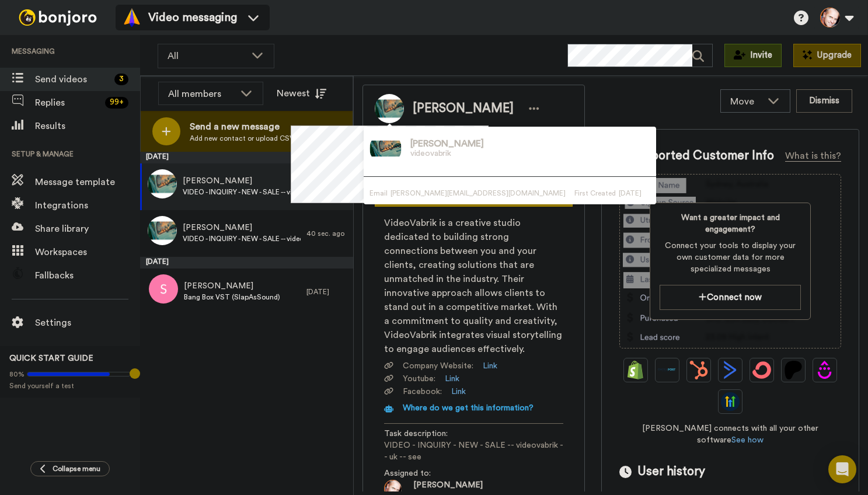 This screenshot has width=868, height=495. What do you see at coordinates (422, 392) in the screenshot?
I see `span: Facebook :` at bounding box center [422, 392].